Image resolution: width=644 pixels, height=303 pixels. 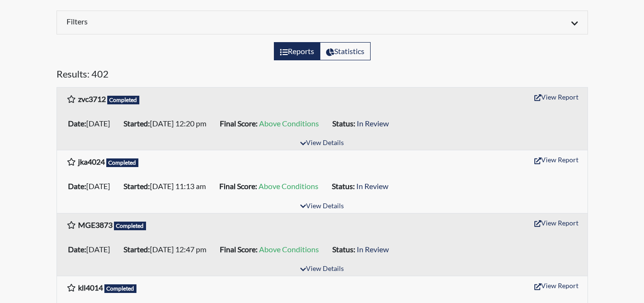 What do you see at coordinates (323, 23) in the screenshot?
I see `div: Click to expand/collapse filters` at bounding box center [323, 23].